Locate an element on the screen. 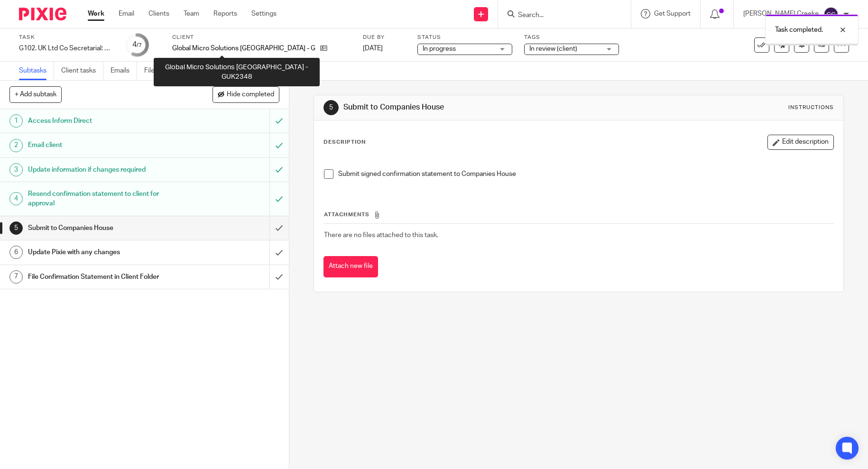 This screenshot has height=469, width=868. div: G102. UK Ltd Co Secretarial: Annual Confirmation Statement is located at coordinates (67, 48).